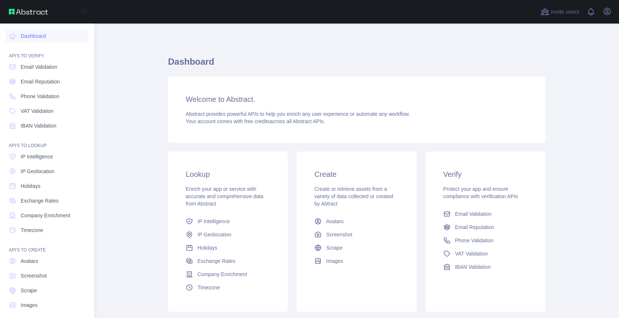 This screenshot has height=318, width=619. I want to click on div: API'S TO CREATE, so click(47, 246).